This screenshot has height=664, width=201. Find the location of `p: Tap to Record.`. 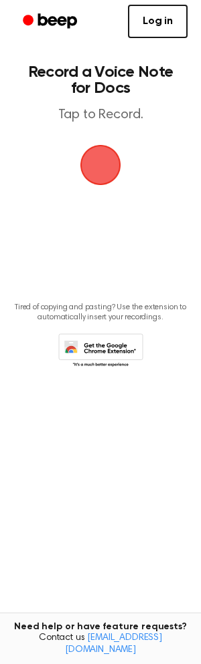

p: Tap to Record. is located at coordinates (100, 115).